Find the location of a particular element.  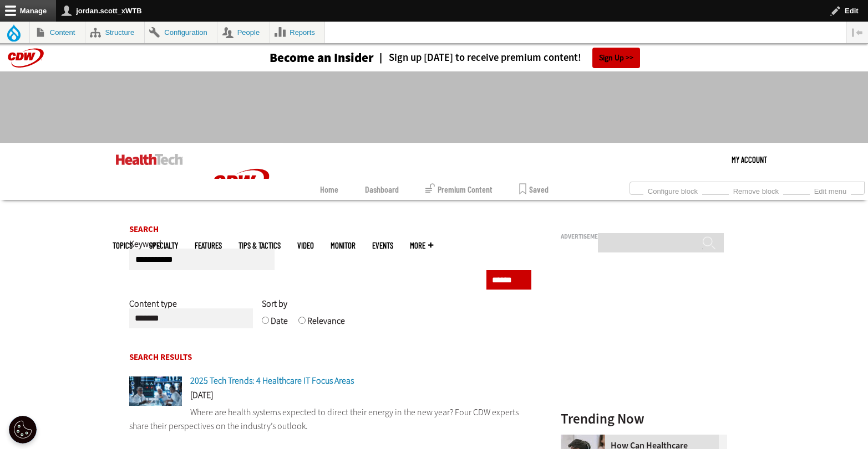

h3: Trending Now is located at coordinates (644, 419).